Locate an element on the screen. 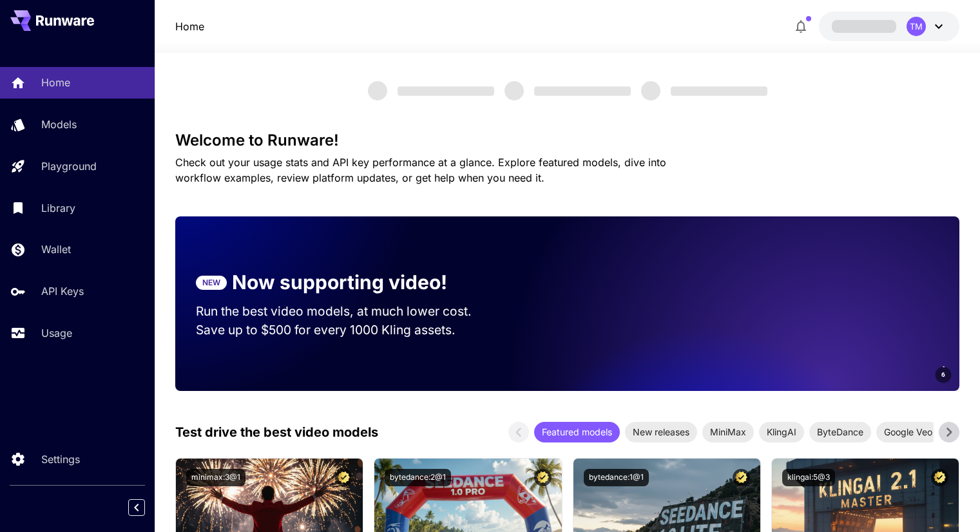 This screenshot has width=980, height=532. span: ByteDance is located at coordinates (841, 432).